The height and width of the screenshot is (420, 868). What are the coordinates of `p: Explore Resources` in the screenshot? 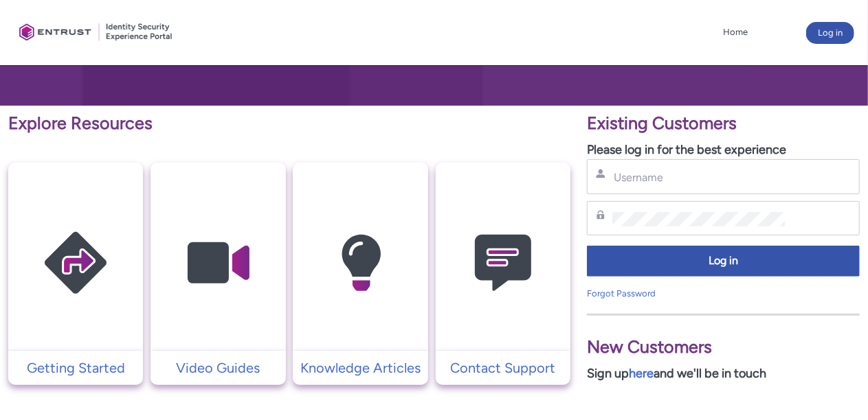 It's located at (289, 123).